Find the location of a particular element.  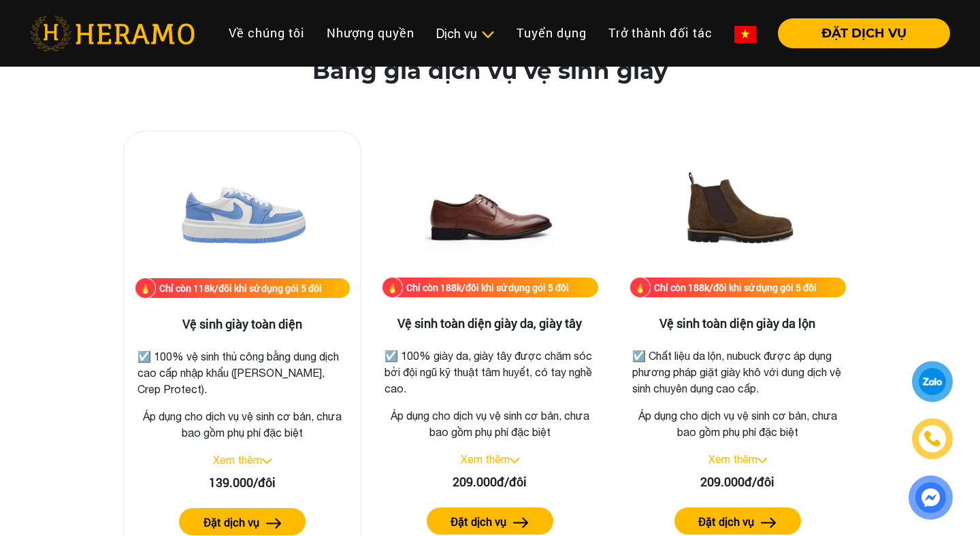

a: Về chúng tôi is located at coordinates (267, 33).